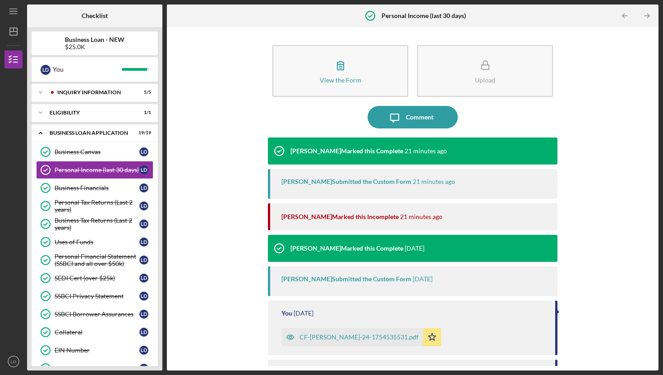 This screenshot has height=375, width=663. Describe the element at coordinates (97, 296) in the screenshot. I see `div: SSBCI Privacy Statement` at that location.